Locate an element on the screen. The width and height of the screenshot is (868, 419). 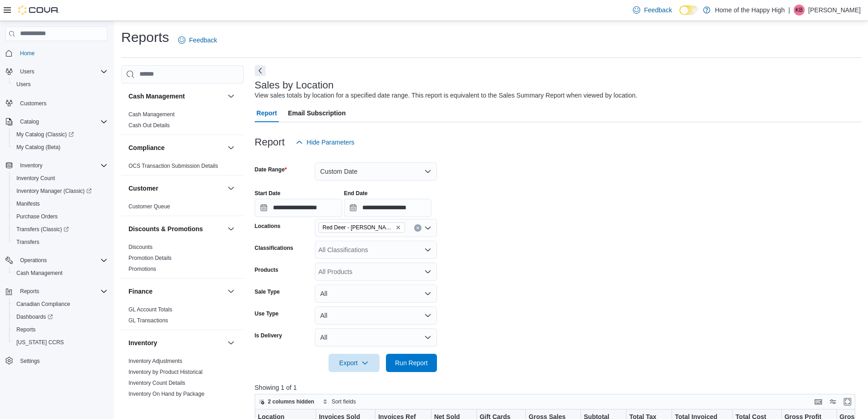
button: Inventory Count is located at coordinates (60, 178).